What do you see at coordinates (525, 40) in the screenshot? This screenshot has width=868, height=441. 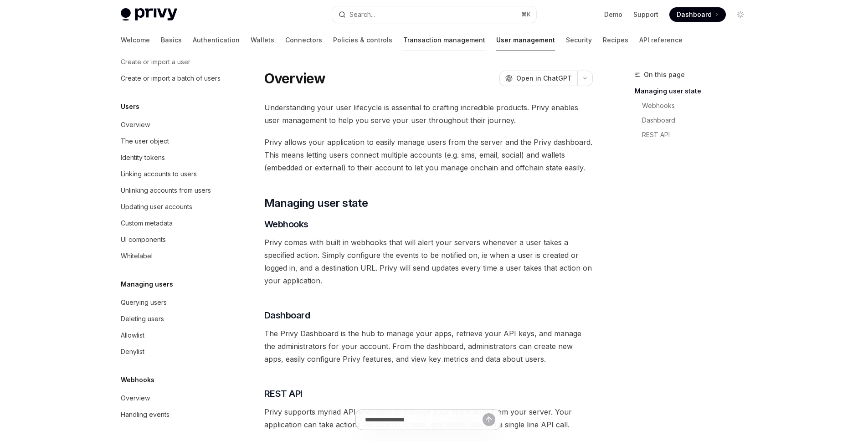 I see `a: User management` at bounding box center [525, 40].